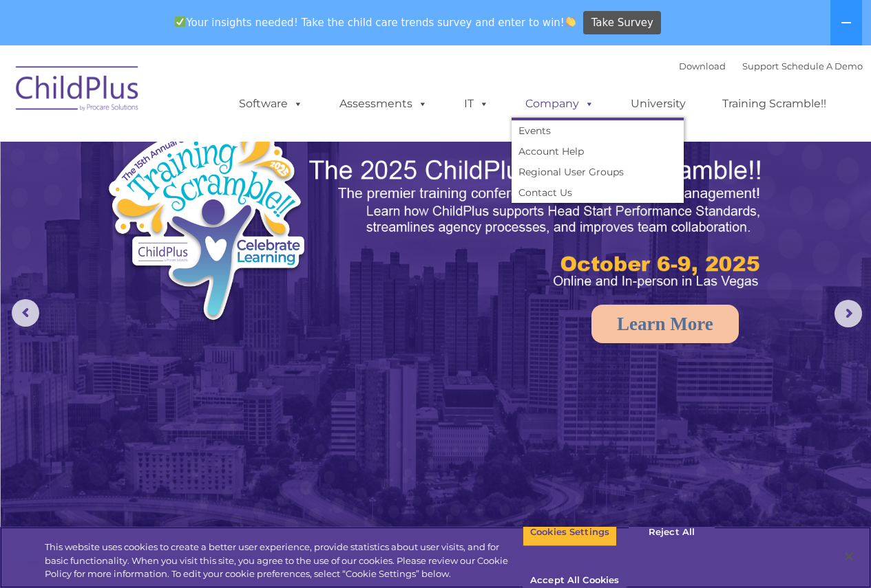 The width and height of the screenshot is (871, 588). What do you see at coordinates (375, 22) in the screenshot?
I see `span: Your insights needed! Take the child care trends survey and enter to win!` at bounding box center [375, 22].